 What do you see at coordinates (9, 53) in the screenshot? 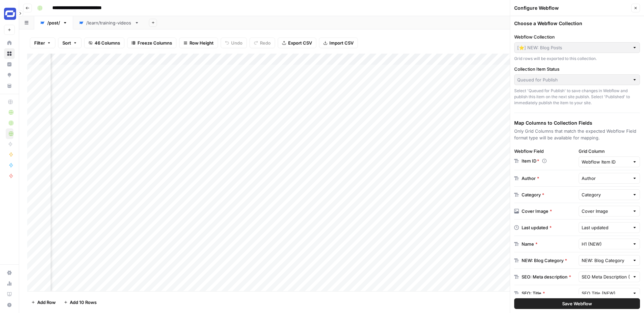
I see `a: Browse` at bounding box center [9, 53].